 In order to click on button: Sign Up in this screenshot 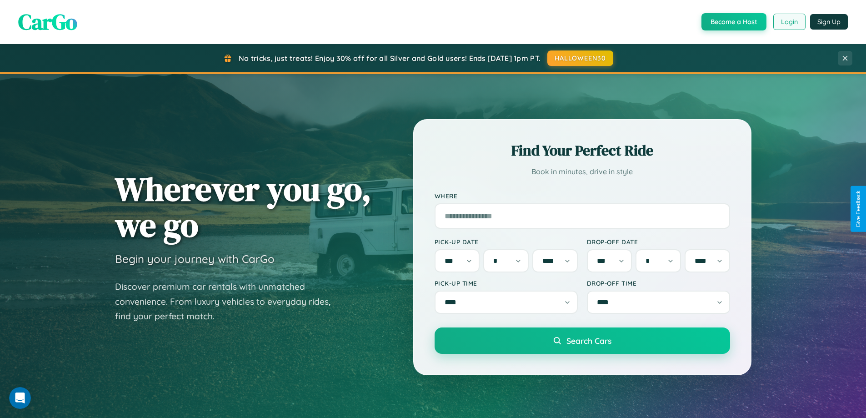, I will do `click(828, 22)`.